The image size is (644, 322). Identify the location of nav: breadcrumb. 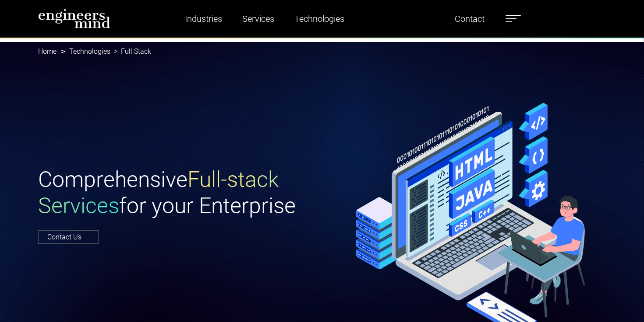
(322, 52).